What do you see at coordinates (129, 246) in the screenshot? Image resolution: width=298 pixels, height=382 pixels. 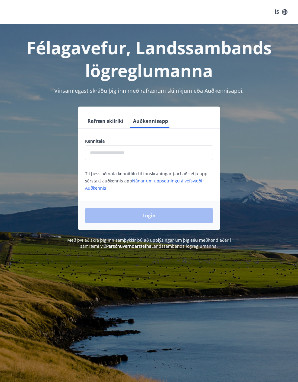 I see `a: Persónuverndarstefna` at bounding box center [129, 246].